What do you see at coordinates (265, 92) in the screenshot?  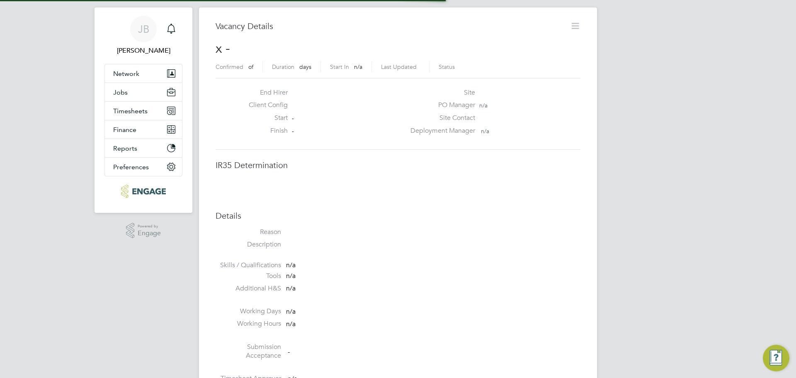 I see `label: End Hirer` at bounding box center [265, 92].